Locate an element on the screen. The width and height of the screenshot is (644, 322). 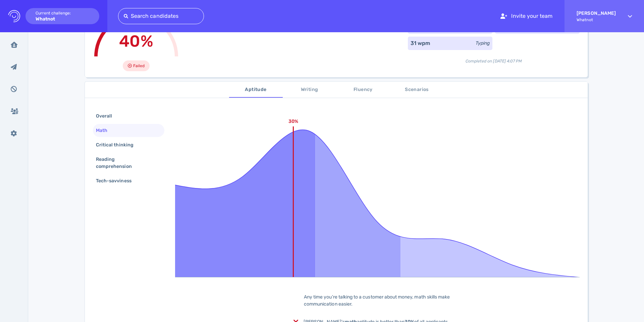
span: Whatnot is located at coordinates (596, 20).